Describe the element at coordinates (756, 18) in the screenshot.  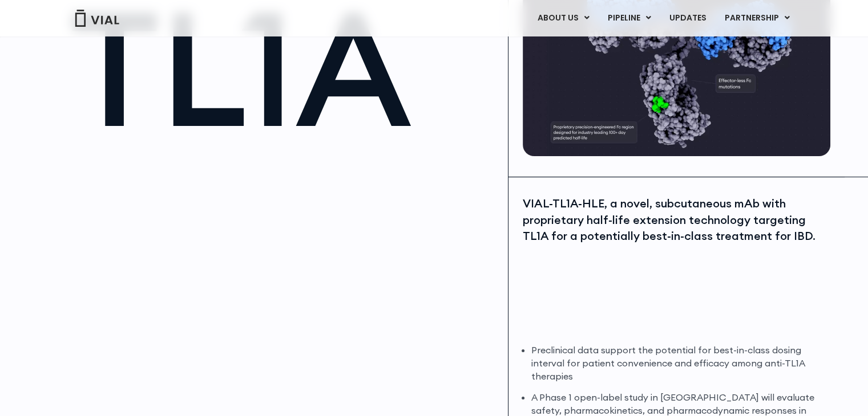
I see `a: PARTNERSHIPMenu Toggle` at that location.